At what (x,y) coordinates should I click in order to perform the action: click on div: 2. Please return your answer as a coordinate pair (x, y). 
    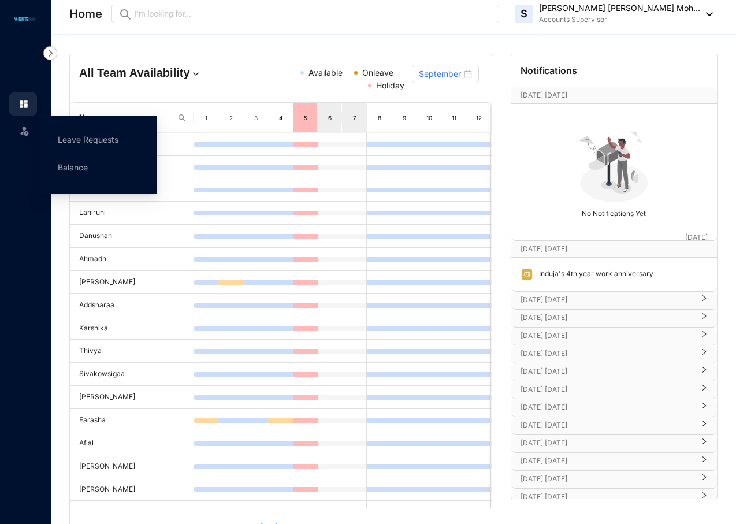
    Looking at the image, I should click on (231, 118).